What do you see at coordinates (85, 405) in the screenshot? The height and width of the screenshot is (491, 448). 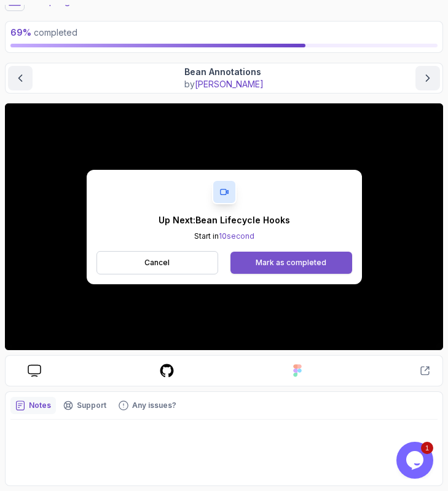 I see `button: Support button` at bounding box center [85, 405].